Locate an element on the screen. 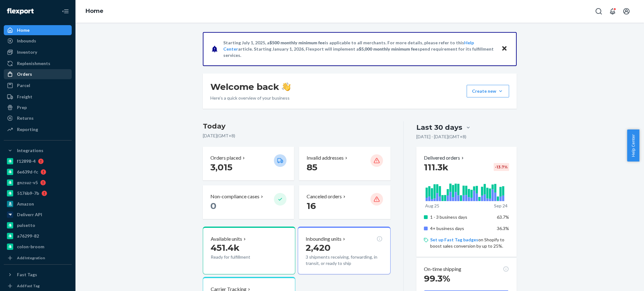  div: Reporting is located at coordinates (27, 130).